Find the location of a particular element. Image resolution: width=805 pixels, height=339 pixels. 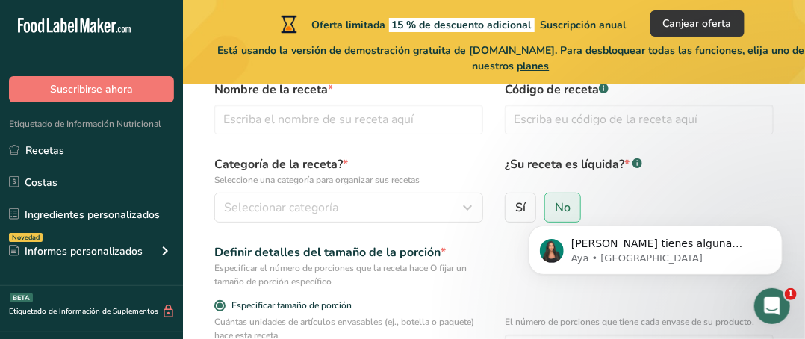

img: Profile image for Aya is located at coordinates (46, 57).